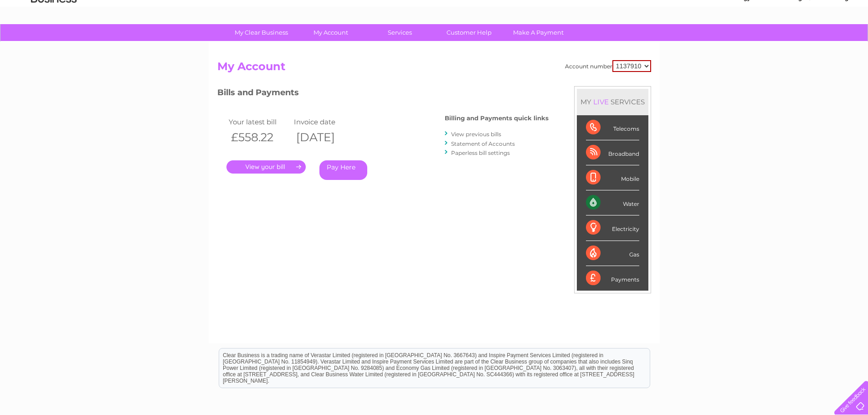 Image resolution: width=868 pixels, height=415 pixels. Describe the element at coordinates (612, 178) in the screenshot. I see `div: Mobile` at that location.